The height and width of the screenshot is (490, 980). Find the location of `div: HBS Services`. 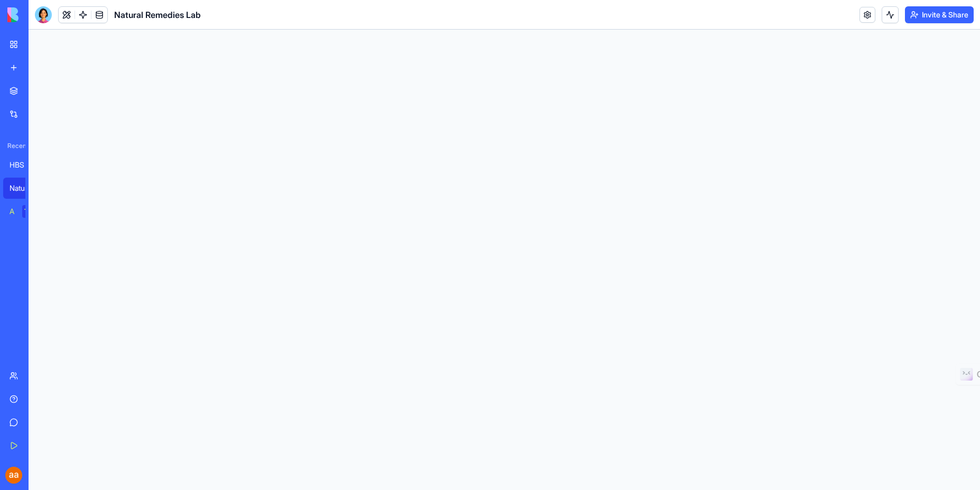

div: HBS Services is located at coordinates (24, 165).